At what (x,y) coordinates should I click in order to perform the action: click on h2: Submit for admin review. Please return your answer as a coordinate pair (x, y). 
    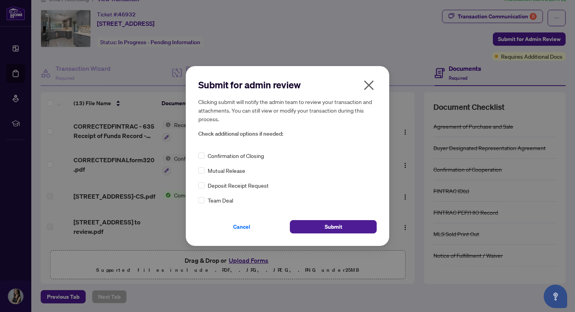
    Looking at the image, I should click on (287, 85).